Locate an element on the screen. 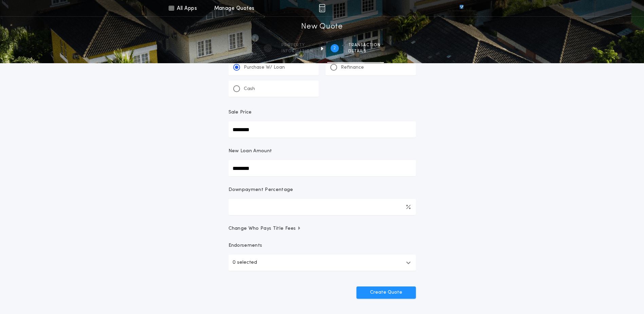  p: Sale Price is located at coordinates (240, 113).